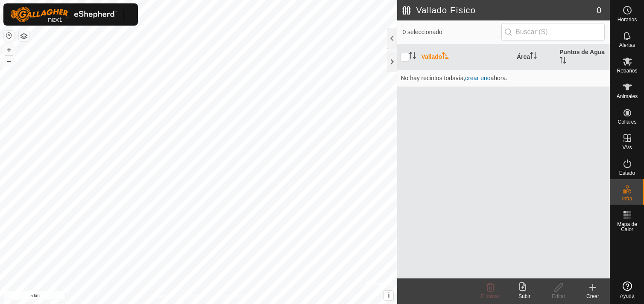  Describe the element at coordinates (627, 20) in the screenshot. I see `span: Horarios` at that location.